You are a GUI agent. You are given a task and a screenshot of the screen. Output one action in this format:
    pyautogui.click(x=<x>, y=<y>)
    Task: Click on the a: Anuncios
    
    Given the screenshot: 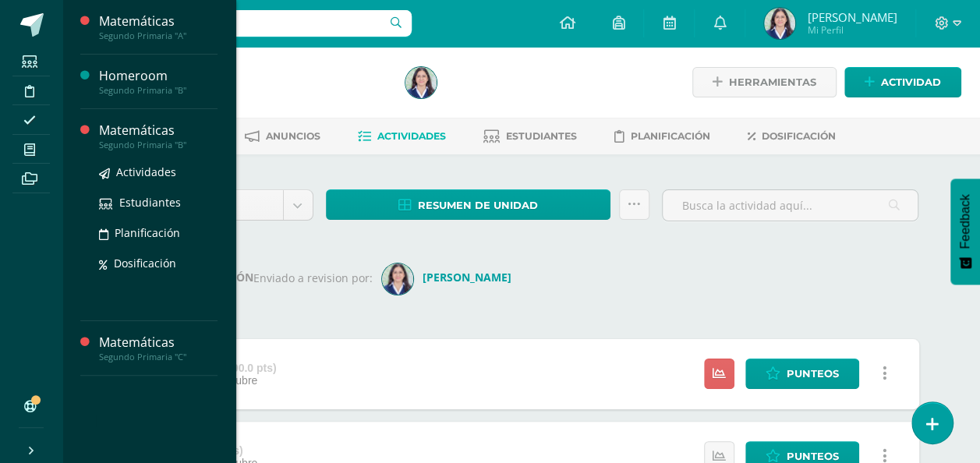 What is the action you would take?
    pyautogui.click(x=282, y=136)
    